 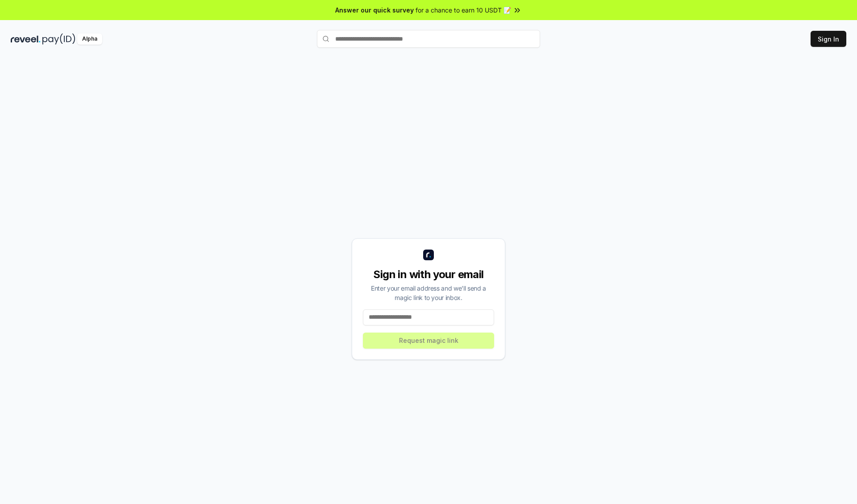 What do you see at coordinates (829, 39) in the screenshot?
I see `button: Sign In` at bounding box center [829, 39].